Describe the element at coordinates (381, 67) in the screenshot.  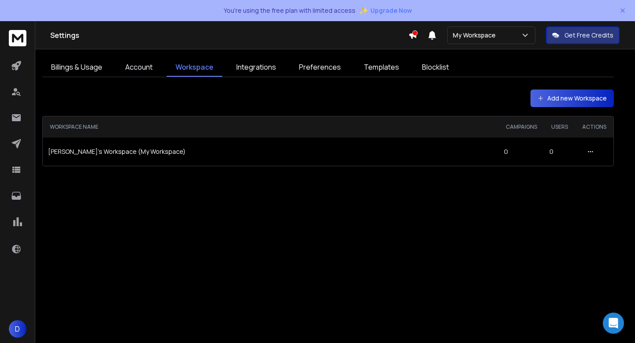
I see `a: Templates` at that location.